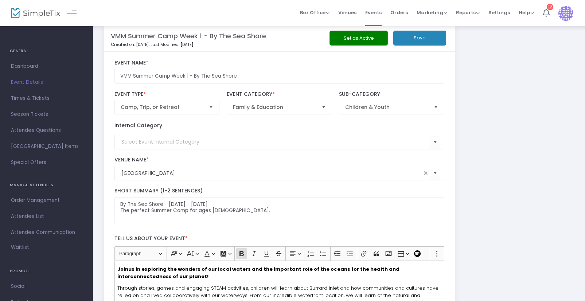 The height and width of the screenshot is (301, 585). Describe the element at coordinates (188, 36) in the screenshot. I see `m-panel-title: VMM Summer Camp Week 1 - By The Sea Shore` at that location.